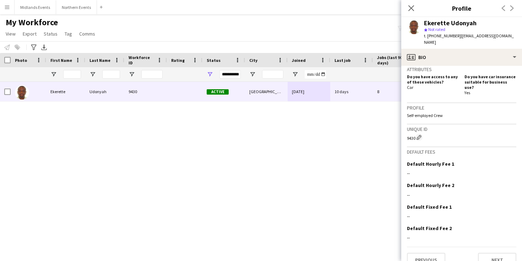  What do you see at coordinates (34, 47) in the screenshot?
I see `app-action-btn: Advanced filters` at bounding box center [34, 47].